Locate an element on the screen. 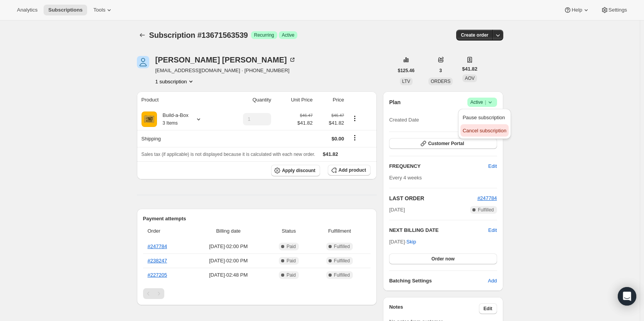 The image size is (644, 321). span: $125.46 is located at coordinates (406, 71).